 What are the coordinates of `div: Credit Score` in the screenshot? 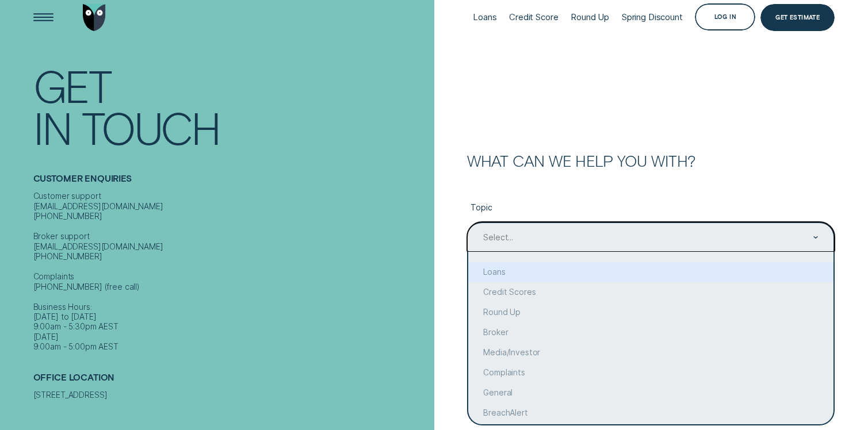 It's located at (533, 17).